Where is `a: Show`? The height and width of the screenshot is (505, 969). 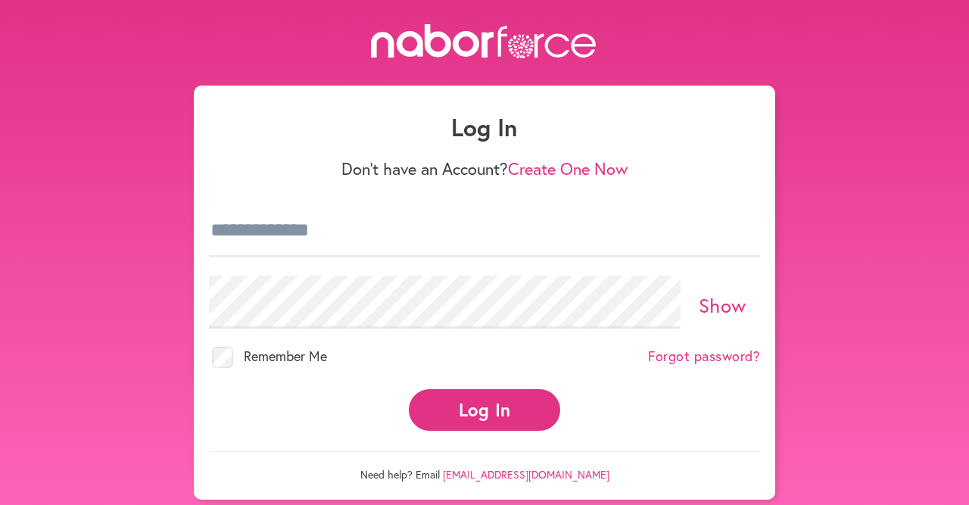 a: Show is located at coordinates (722, 305).